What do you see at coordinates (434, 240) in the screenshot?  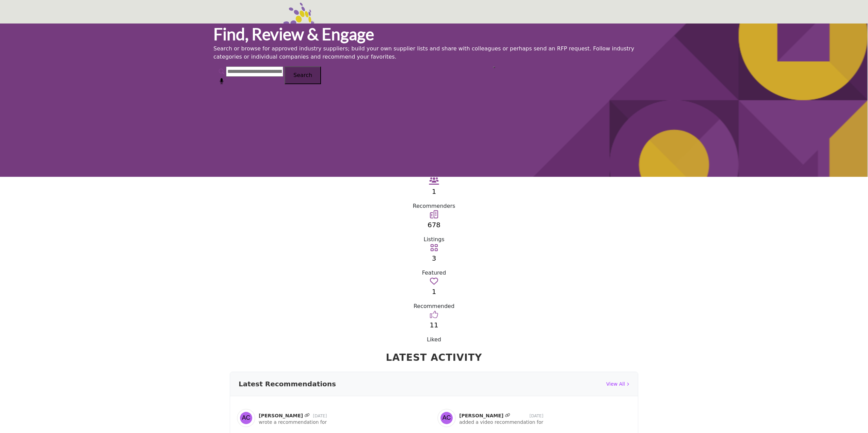 I see `div: Listings` at bounding box center [434, 240].